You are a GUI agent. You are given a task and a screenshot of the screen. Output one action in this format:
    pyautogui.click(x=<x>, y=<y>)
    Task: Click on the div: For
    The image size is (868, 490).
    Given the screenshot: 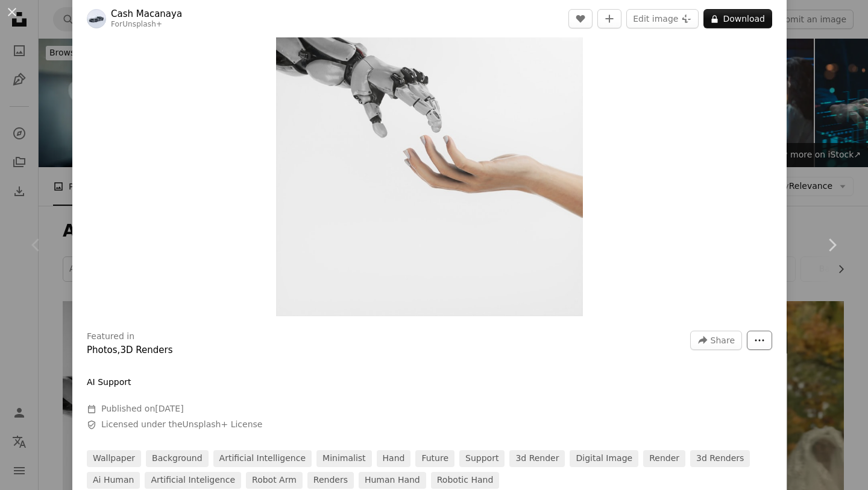 What is the action you would take?
    pyautogui.click(x=147, y=25)
    